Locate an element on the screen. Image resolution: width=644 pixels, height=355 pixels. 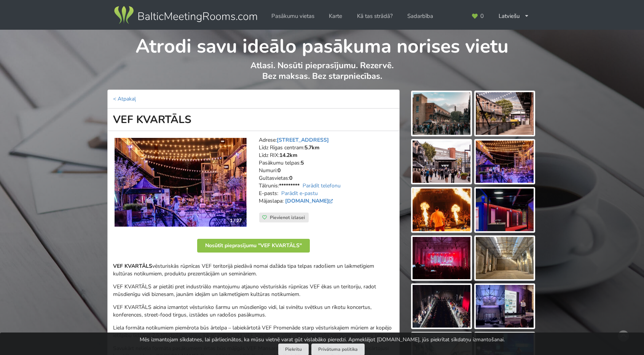
strong: 14.2km is located at coordinates (288, 155).